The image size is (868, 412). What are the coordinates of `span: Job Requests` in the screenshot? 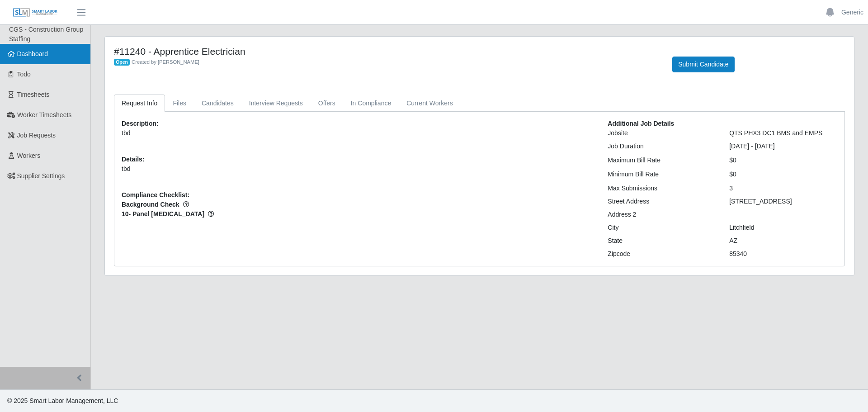 It's located at (37, 135).